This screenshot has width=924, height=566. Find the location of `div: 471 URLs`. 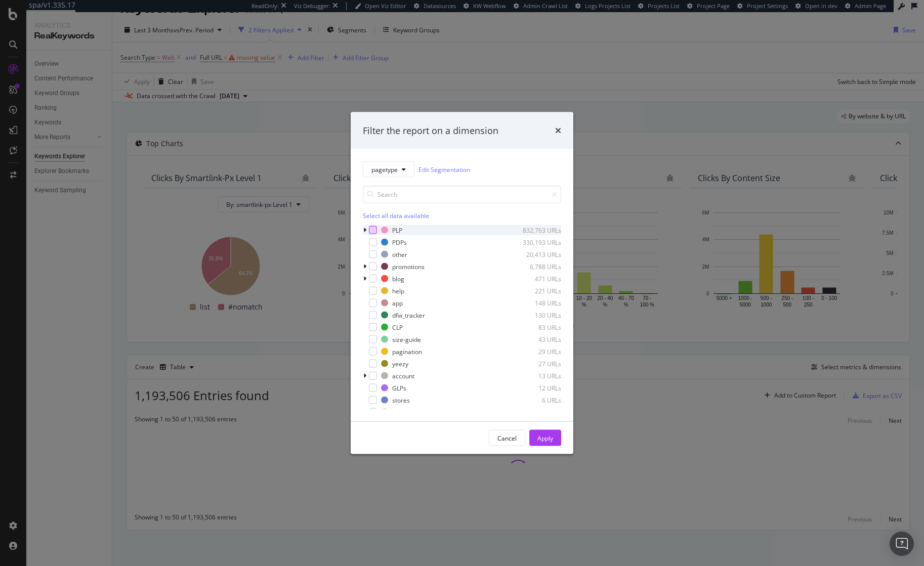

div: 471 URLs is located at coordinates (536, 278).